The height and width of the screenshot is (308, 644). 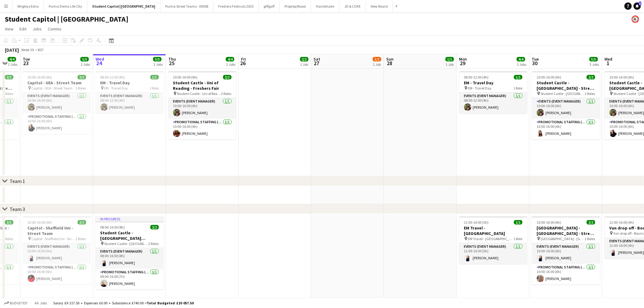 I want to click on a: Jobs, so click(x=37, y=29).